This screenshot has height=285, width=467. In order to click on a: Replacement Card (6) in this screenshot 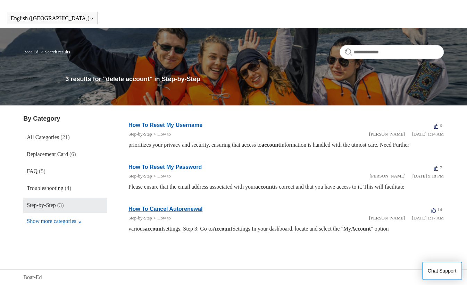, I will do `click(65, 155)`.